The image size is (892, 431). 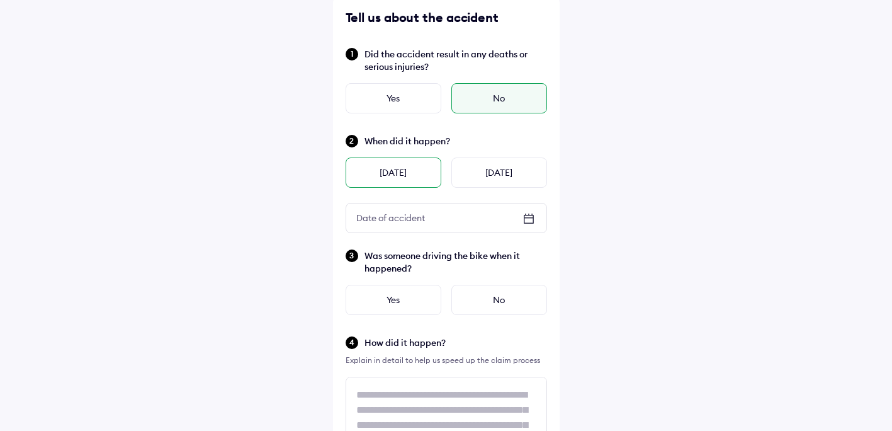 What do you see at coordinates (390, 218) in the screenshot?
I see `div: Date of accident` at bounding box center [390, 218].